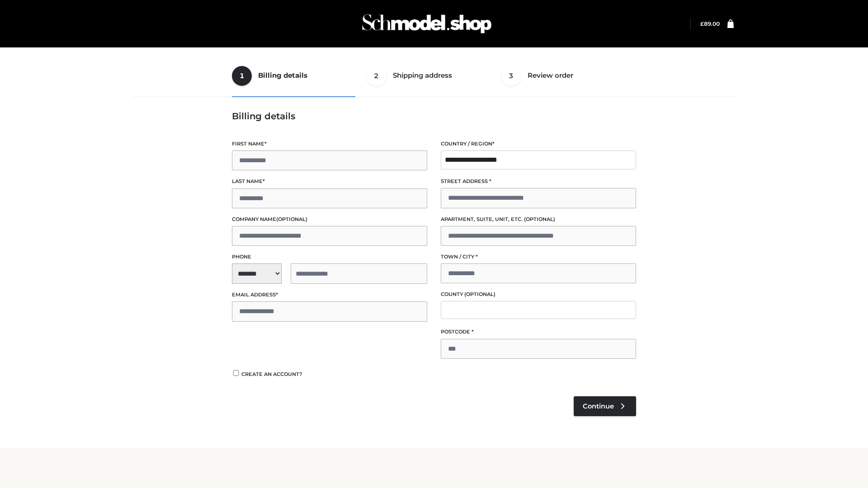  I want to click on bdi: 89.00, so click(710, 23).